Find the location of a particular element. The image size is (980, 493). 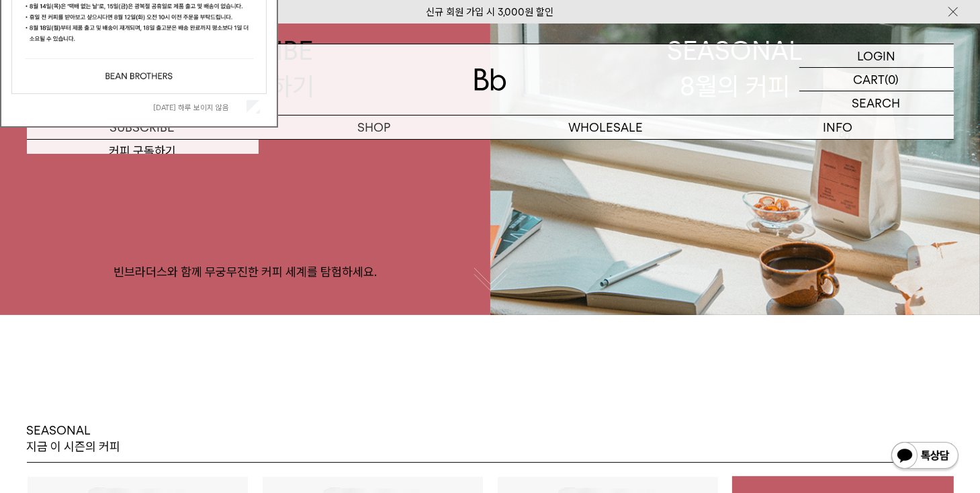

p: SEASONAL 지금 이 시즌의 커피 is located at coordinates (74, 438).